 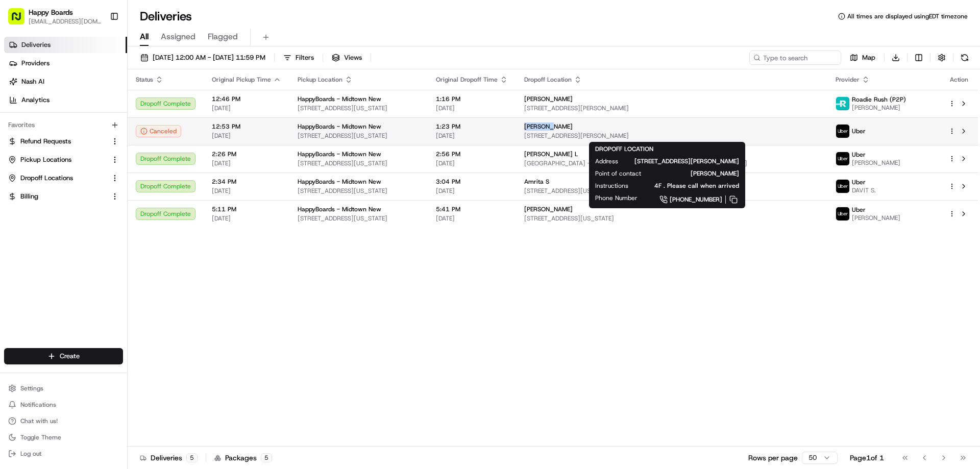 I want to click on span: DAVIT S., so click(x=864, y=190).